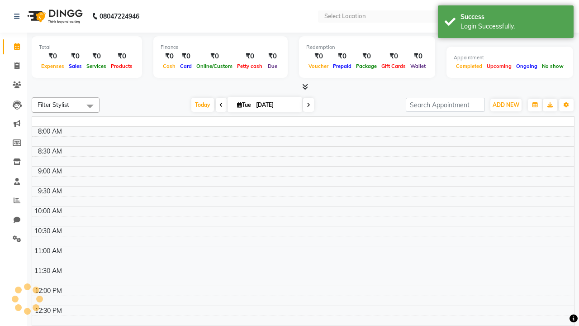 Image resolution: width=579 pixels, height=326 pixels. What do you see at coordinates (506, 104) in the screenshot?
I see `span: ADD NEW` at bounding box center [506, 104].